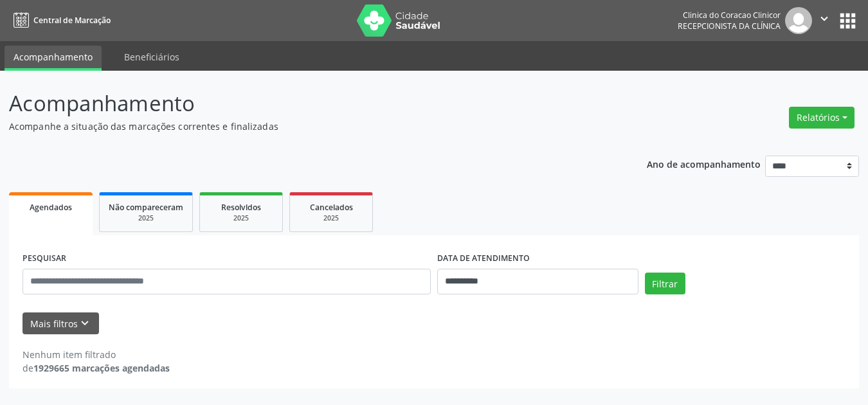 This screenshot has height=405, width=868. Describe the element at coordinates (306, 126) in the screenshot. I see `p: Acompanhe a situação das marcações correntes e finalizadas` at that location.